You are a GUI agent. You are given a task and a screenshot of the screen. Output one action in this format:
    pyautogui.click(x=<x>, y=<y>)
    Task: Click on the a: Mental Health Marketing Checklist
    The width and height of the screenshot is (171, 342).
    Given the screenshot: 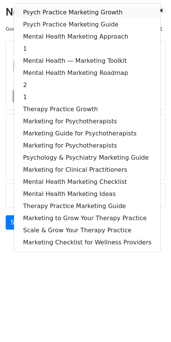 What is the action you would take?
    pyautogui.click(x=87, y=182)
    